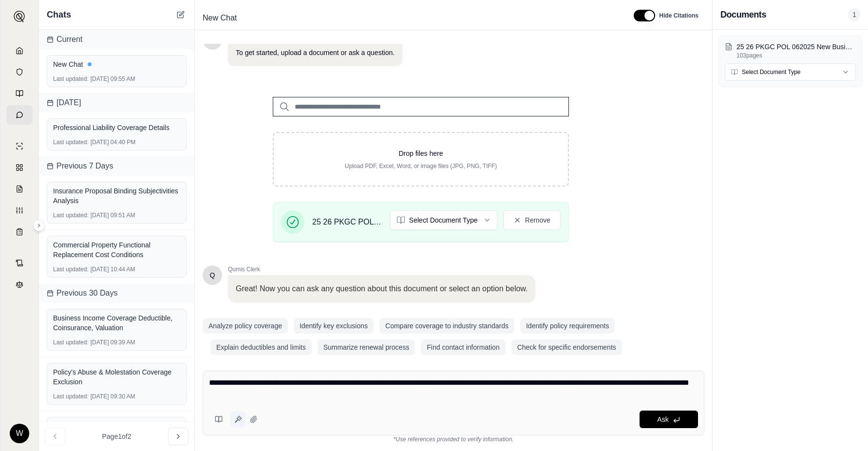 The width and height of the screenshot is (868, 451). Describe the element at coordinates (315, 52) in the screenshot. I see `p: To get started, upload a document or ask a question.` at that location.